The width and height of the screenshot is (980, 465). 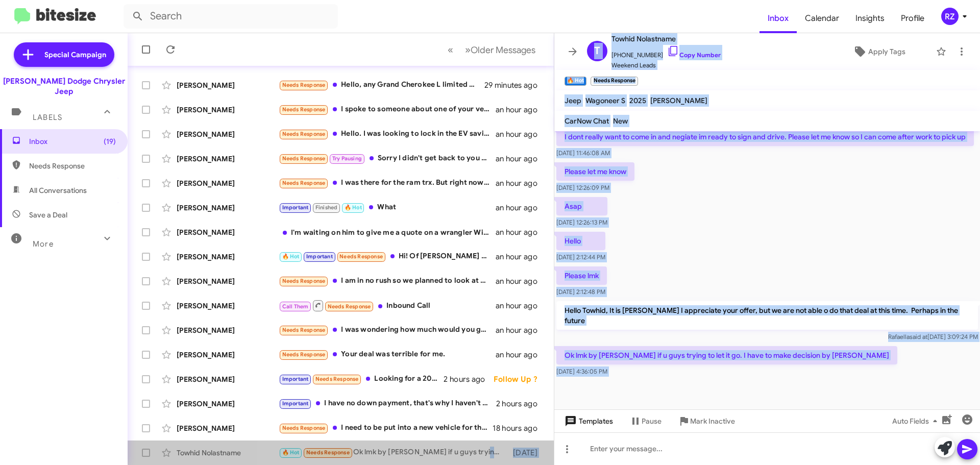 What do you see at coordinates (620, 121) in the screenshot?
I see `span: New` at bounding box center [620, 121].